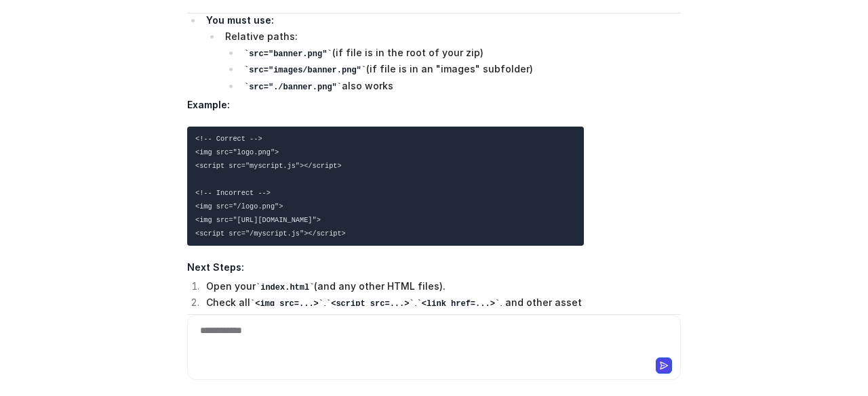  Describe the element at coordinates (216, 267) in the screenshot. I see `strong: Next Steps:` at that location.